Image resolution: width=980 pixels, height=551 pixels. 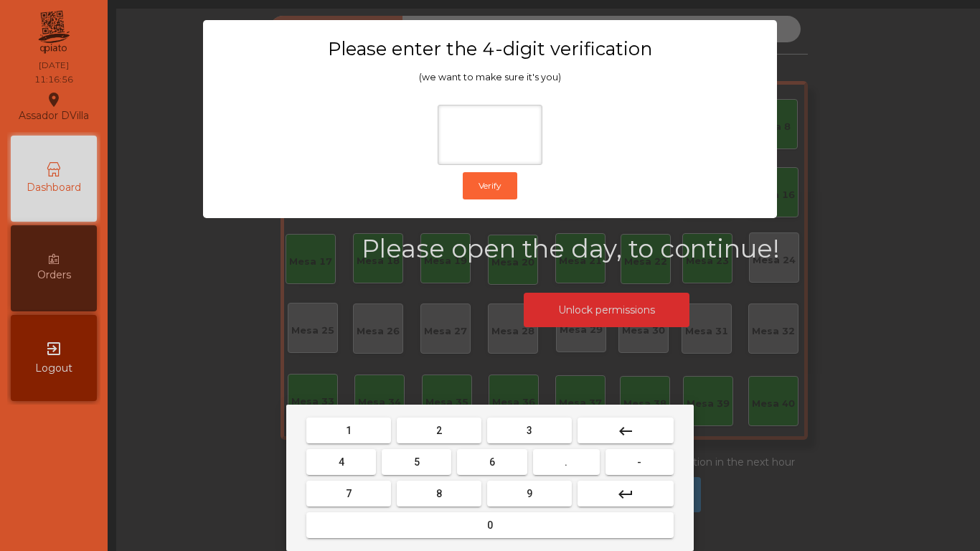 What do you see at coordinates (349, 493) in the screenshot?
I see `span: 7` at bounding box center [349, 493].